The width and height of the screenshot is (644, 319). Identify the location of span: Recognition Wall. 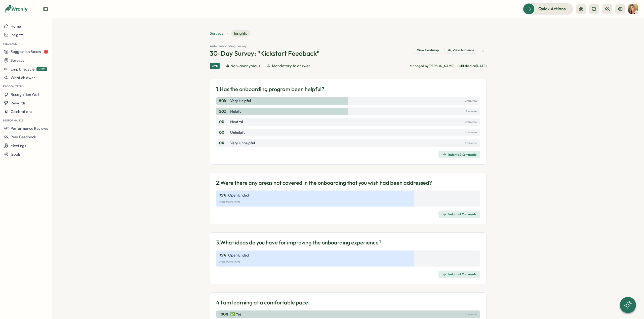
(25, 94).